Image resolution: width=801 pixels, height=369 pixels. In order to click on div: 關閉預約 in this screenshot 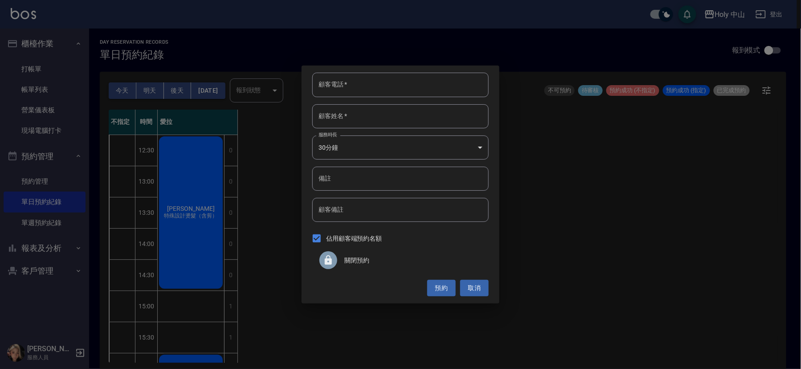, I will do `click(401, 260)`.